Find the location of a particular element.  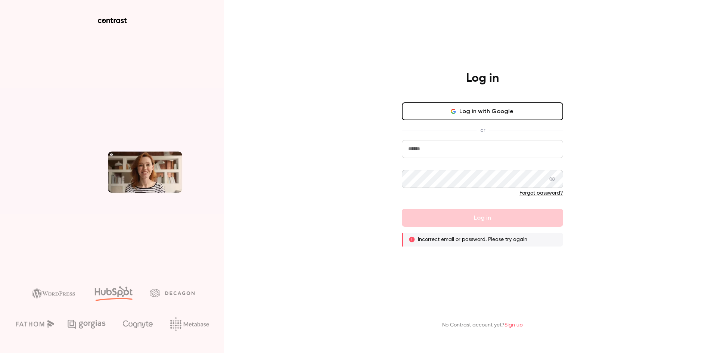

img: decagon is located at coordinates (172, 293).